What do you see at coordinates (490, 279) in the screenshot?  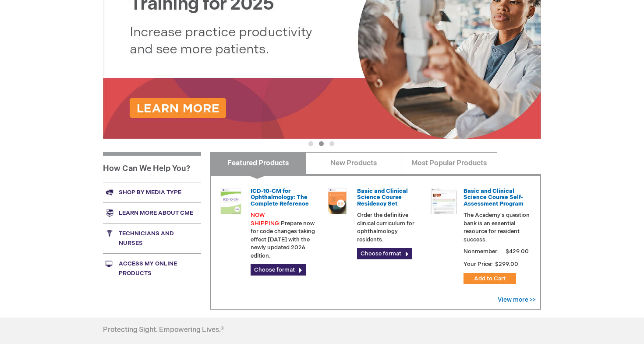 I see `button: Add to Cart` at bounding box center [490, 279].